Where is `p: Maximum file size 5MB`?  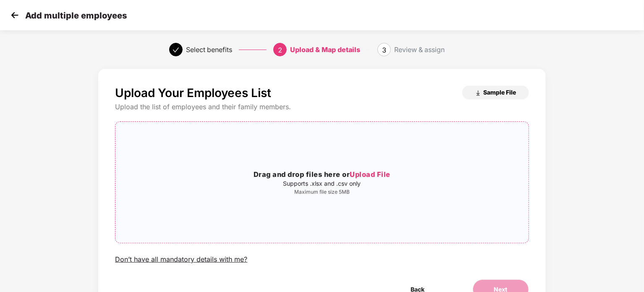 p: Maximum file size 5MB is located at coordinates (322, 192).